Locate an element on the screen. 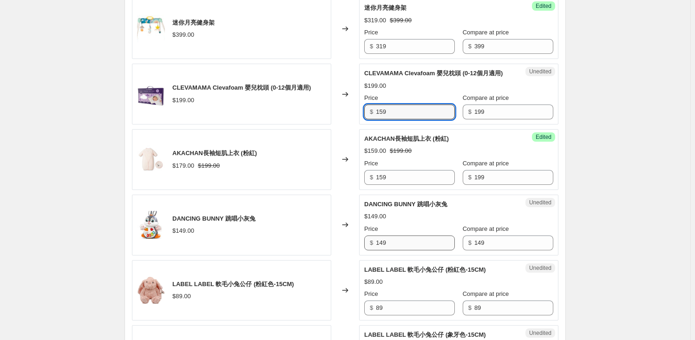 The image size is (695, 340). img: 2523000039668_033400cb-0554-4d83-a928-f243dadf417d_80x.jpg is located at coordinates (151, 159).